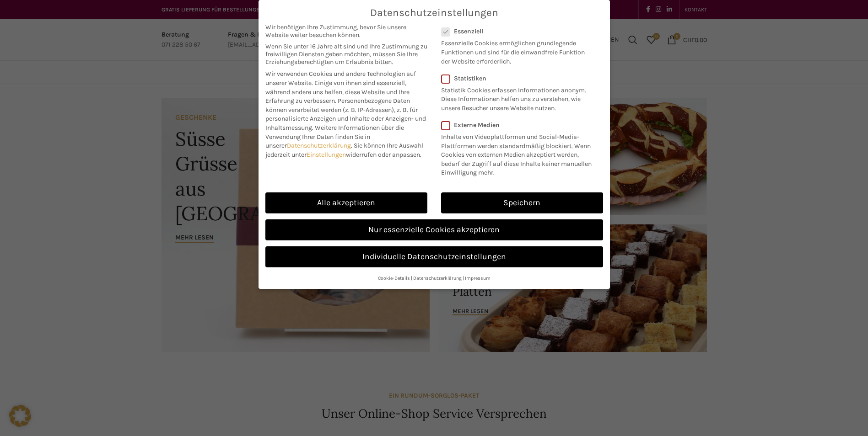  Describe the element at coordinates (340, 87) in the screenshot. I see `span: Wir verwenden Cookies und andere Technologien auf unserer Website. Einige von ihnen sind essenzie...` at that location.